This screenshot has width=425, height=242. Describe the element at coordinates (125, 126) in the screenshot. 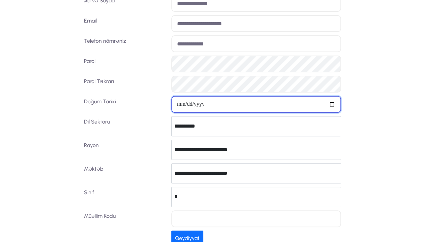

I see `label: Dil Sektoru` at that location.